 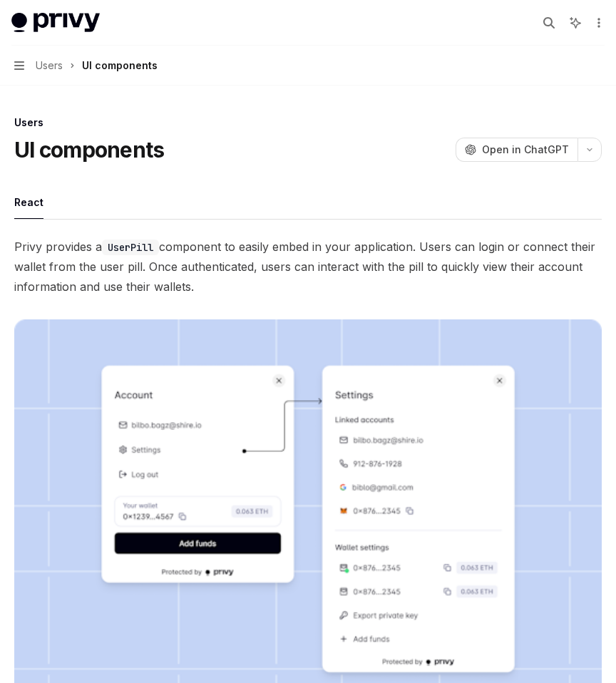 What do you see at coordinates (49, 66) in the screenshot?
I see `span: Users` at bounding box center [49, 66].